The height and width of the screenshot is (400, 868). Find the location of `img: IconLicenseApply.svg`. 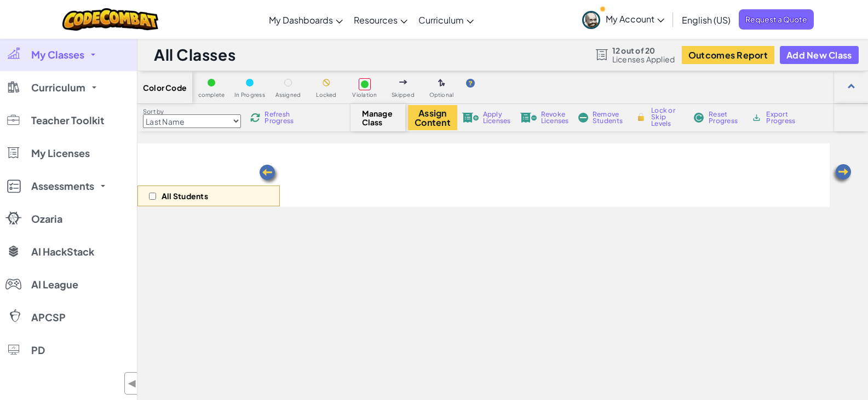

img: IconLicenseApply.svg is located at coordinates (471, 118).